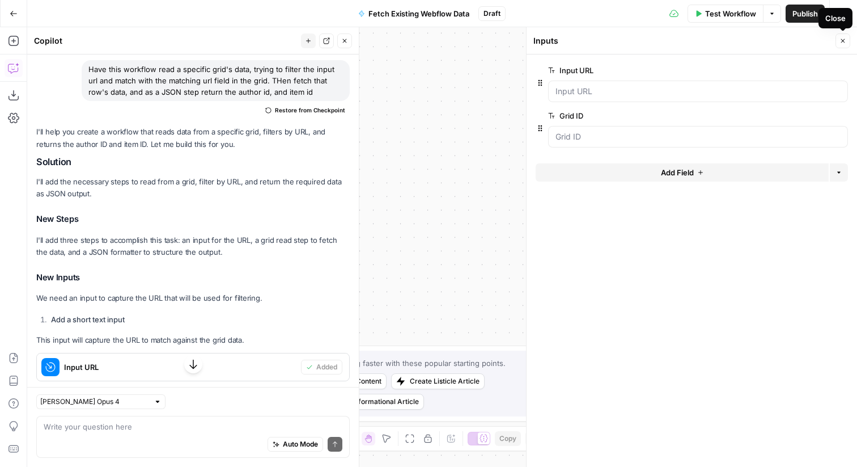  What do you see at coordinates (805, 14) in the screenshot?
I see `span: Publish` at bounding box center [805, 14].